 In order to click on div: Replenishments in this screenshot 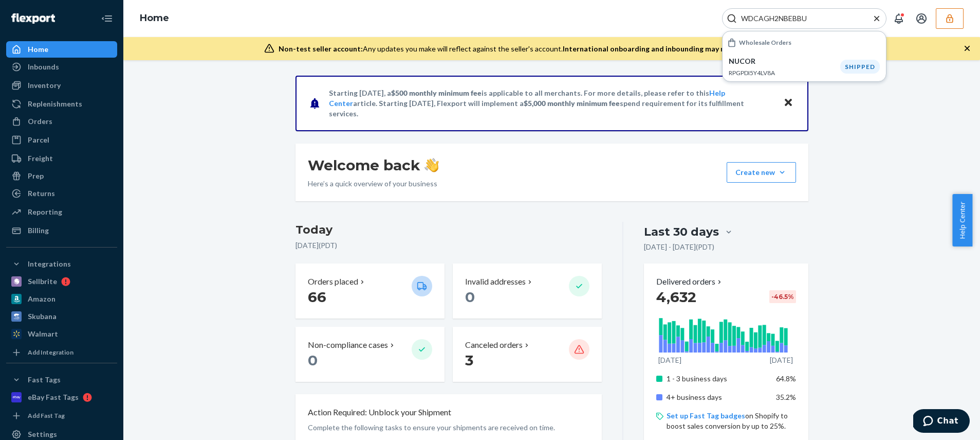, I will do `click(55, 104)`.